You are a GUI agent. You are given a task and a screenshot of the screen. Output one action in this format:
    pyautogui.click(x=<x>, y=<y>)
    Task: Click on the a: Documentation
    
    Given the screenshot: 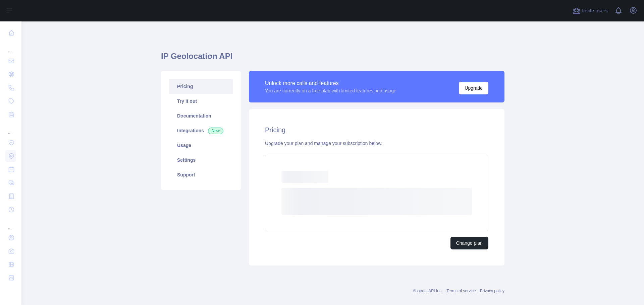 What is the action you would take?
    pyautogui.click(x=201, y=116)
    